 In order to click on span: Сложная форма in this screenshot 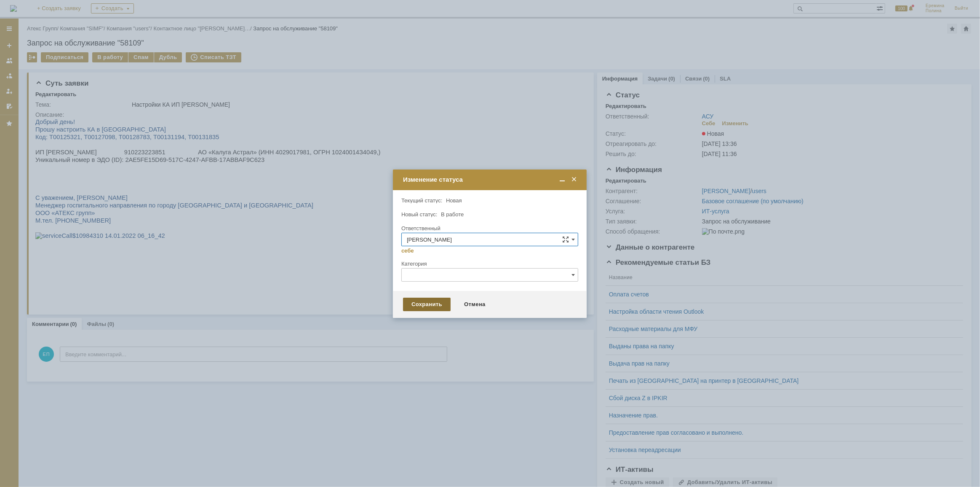, I will do `click(566, 240)`.